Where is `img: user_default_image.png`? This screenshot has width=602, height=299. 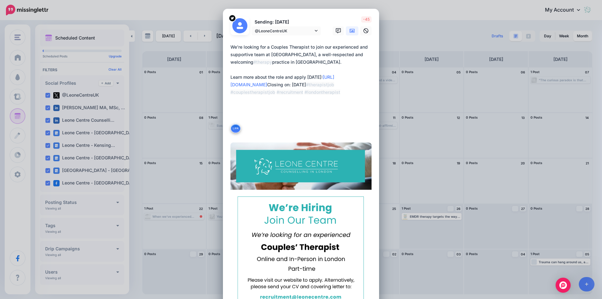
img: user_default_image.png is located at coordinates (240, 26).